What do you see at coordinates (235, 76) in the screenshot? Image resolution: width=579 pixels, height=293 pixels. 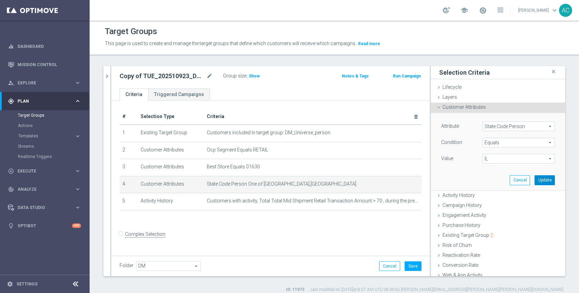 I see `label: Group size` at bounding box center [235, 76].